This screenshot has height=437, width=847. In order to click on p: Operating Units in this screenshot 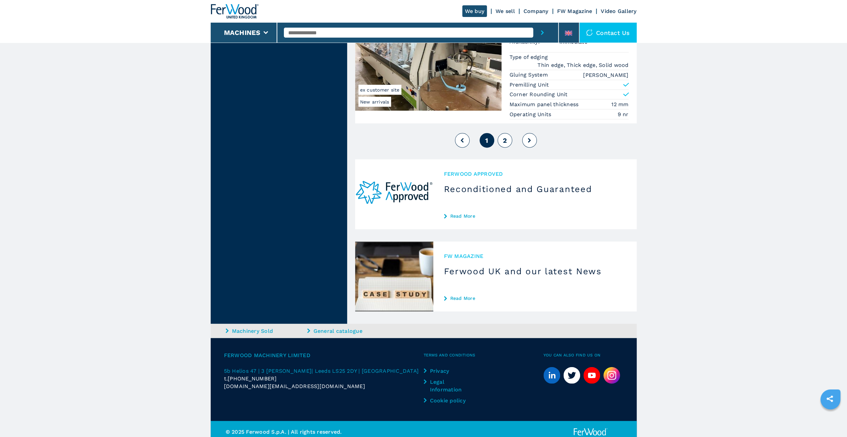, I will do `click(531, 114)`.